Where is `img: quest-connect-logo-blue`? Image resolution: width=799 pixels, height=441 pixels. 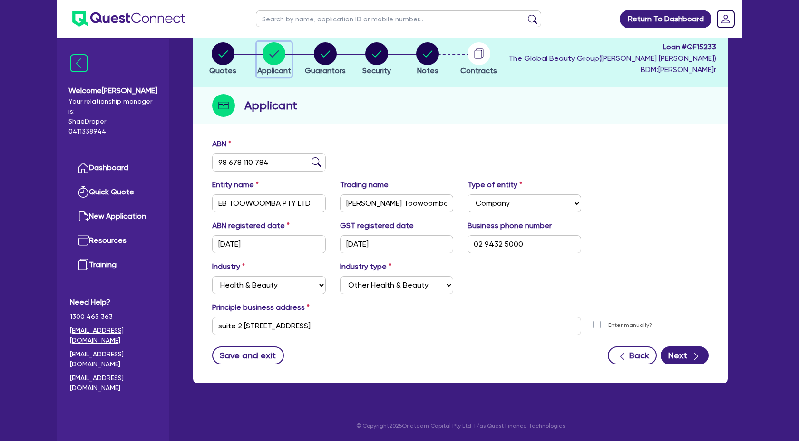 img: quest-connect-logo-blue is located at coordinates (128, 19).